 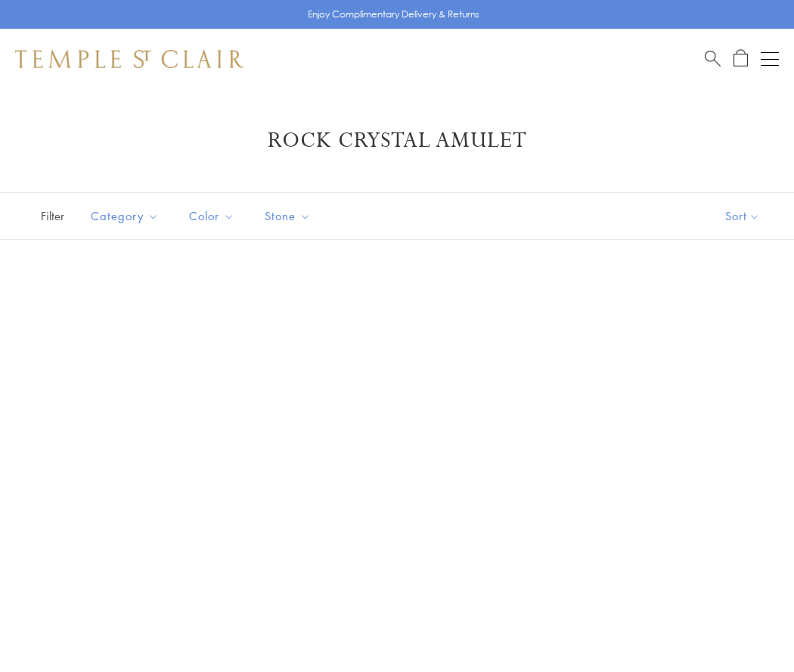 I want to click on h1: Rock Crystal Amulet, so click(x=397, y=141).